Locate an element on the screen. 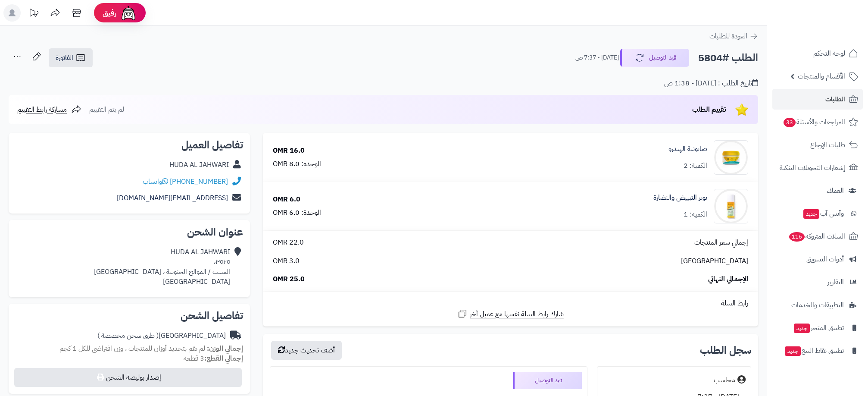 The height and width of the screenshot is (396, 868). span: تطبيق نقاط البيع is located at coordinates (814, 351).